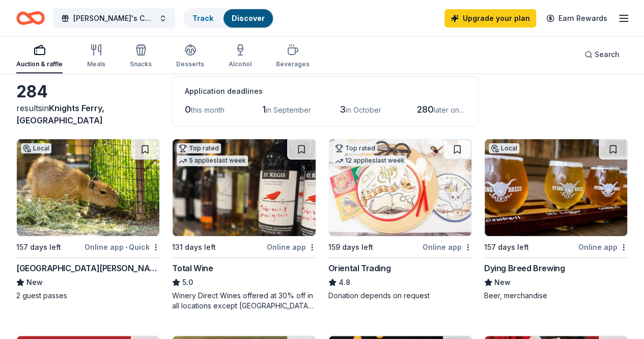 Image resolution: width=644 pixels, height=339 pixels. What do you see at coordinates (194, 247) in the screenshot?
I see `div: 131 days left` at bounding box center [194, 247].